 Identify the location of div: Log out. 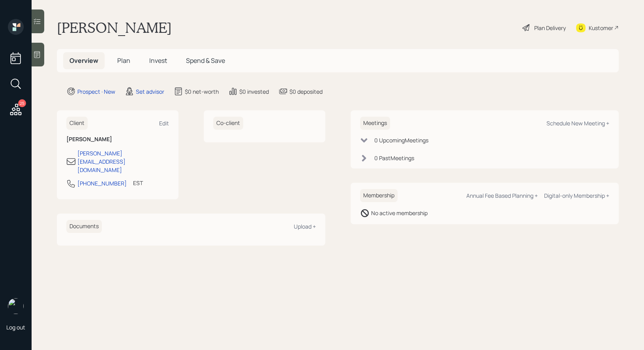
(16, 327).